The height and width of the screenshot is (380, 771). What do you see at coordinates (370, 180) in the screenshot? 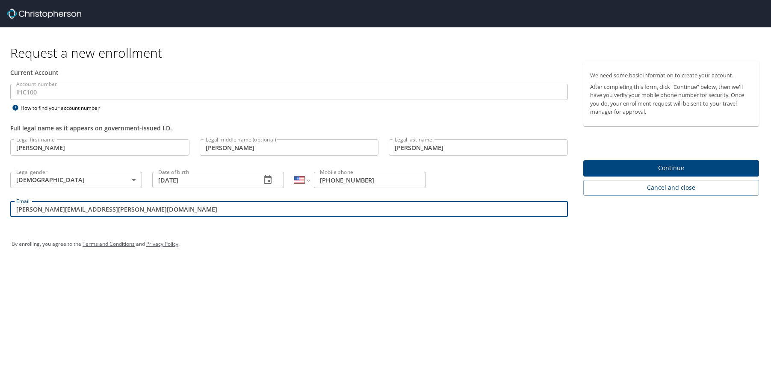
I see `input: Enter phone number` at bounding box center [370, 180].